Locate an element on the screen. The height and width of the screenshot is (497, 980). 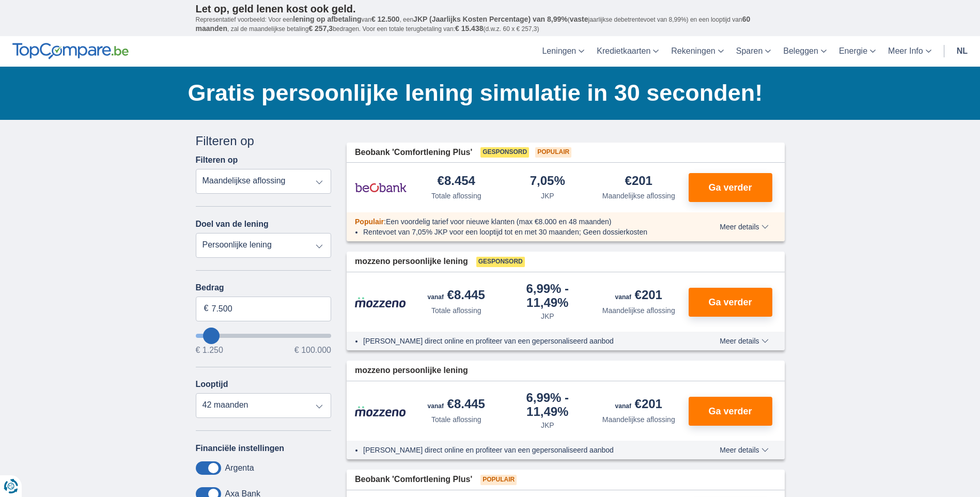
div: Filteren op is located at coordinates (263, 141).